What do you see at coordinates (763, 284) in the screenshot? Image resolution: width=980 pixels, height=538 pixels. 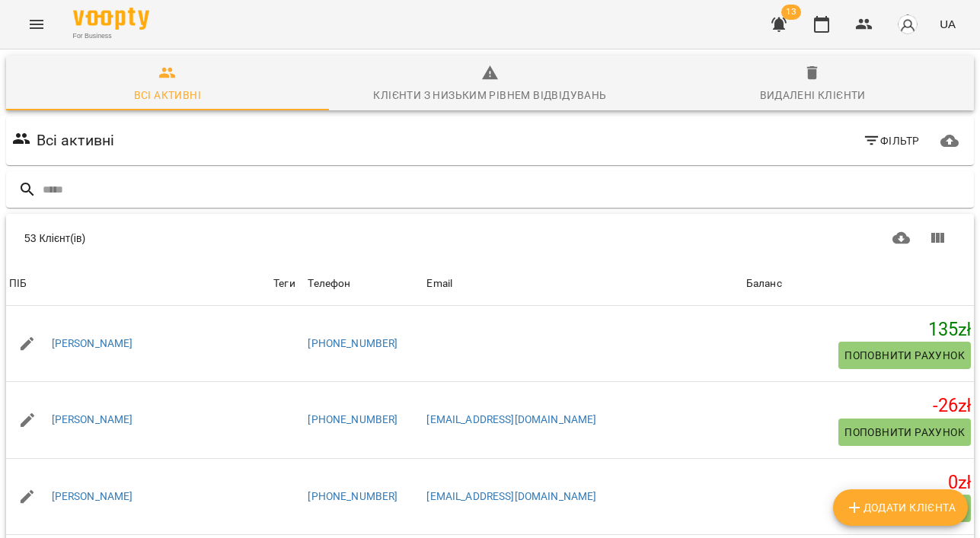 I see `div: Баланс` at bounding box center [763, 284].